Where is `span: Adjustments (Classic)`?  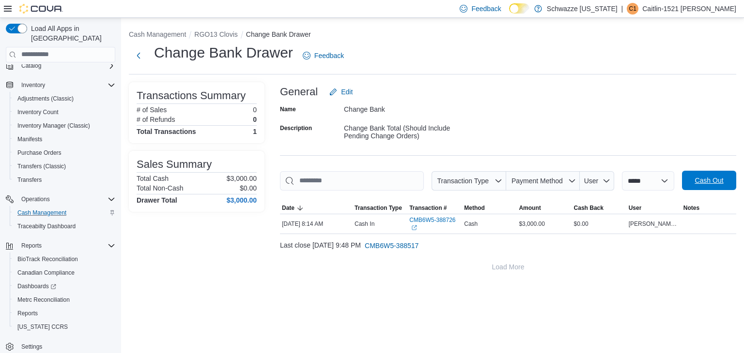
span: Adjustments (Classic) is located at coordinates (64, 99).